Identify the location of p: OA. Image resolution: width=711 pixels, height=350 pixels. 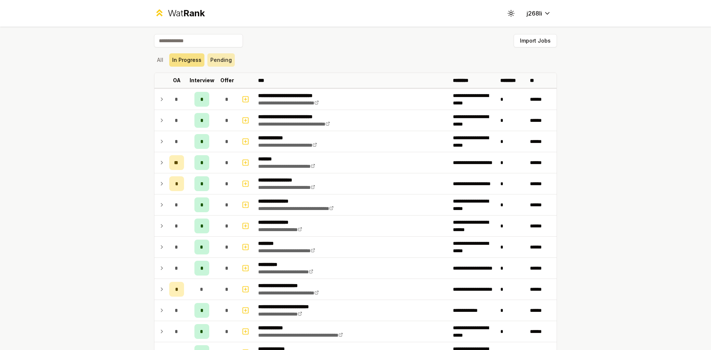
(177, 80).